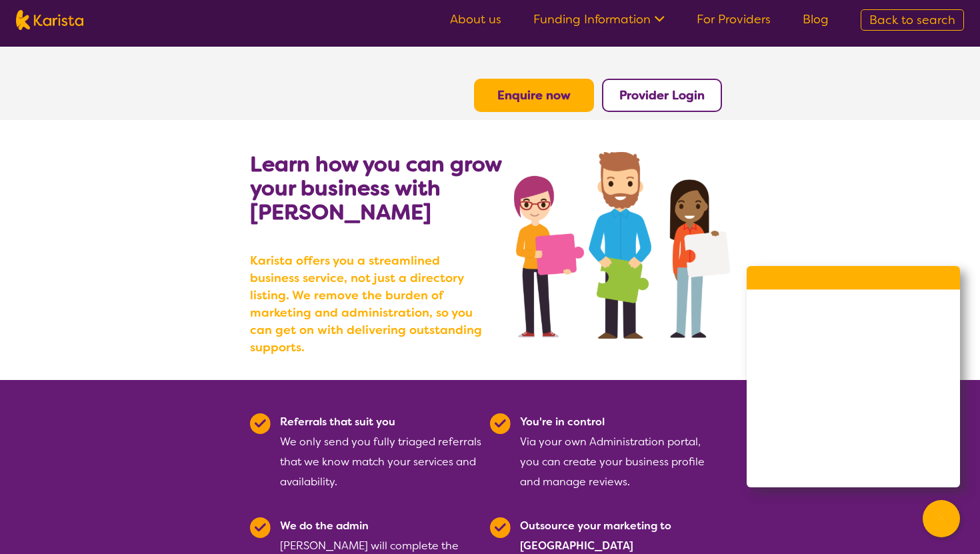  What do you see at coordinates (832, 427) in the screenshot?
I see `span: Facebook` at bounding box center [832, 427].